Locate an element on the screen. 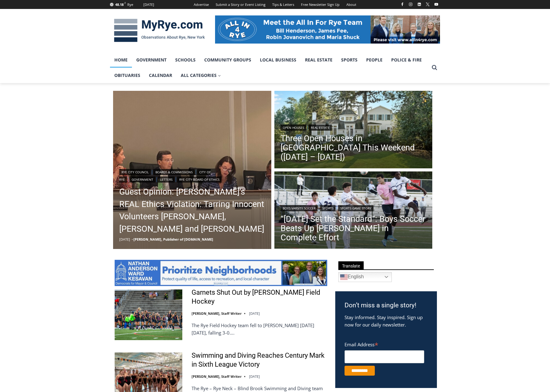 This screenshot has width=550, height=392. a: Police & Fire is located at coordinates (406, 60).